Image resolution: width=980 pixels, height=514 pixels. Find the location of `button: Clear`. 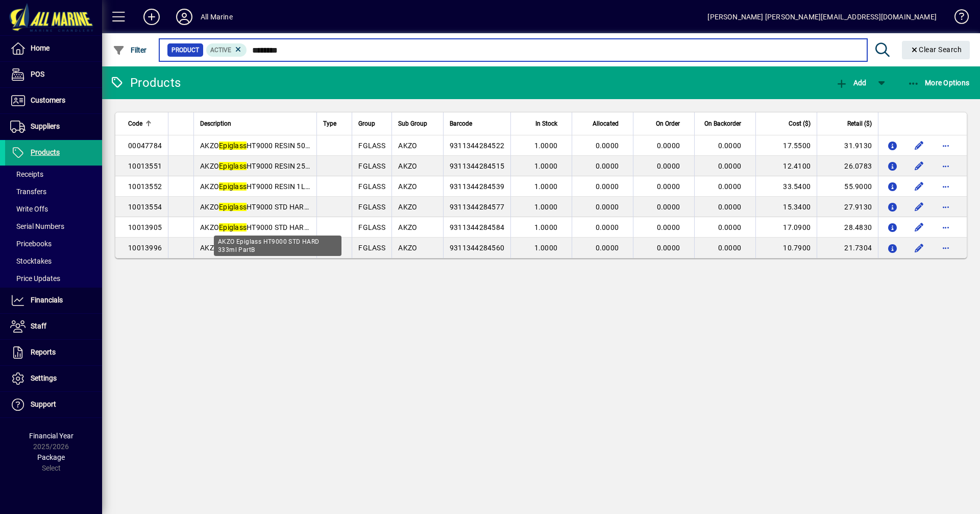

button: Clear is located at coordinates (936, 50).